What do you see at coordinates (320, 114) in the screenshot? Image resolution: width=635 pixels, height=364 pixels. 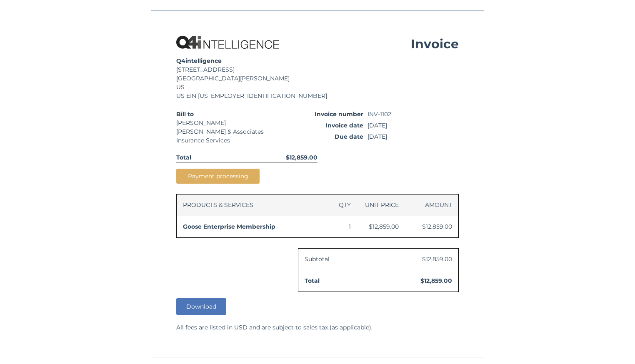 I see `span: Invoice number` at bounding box center [320, 114].